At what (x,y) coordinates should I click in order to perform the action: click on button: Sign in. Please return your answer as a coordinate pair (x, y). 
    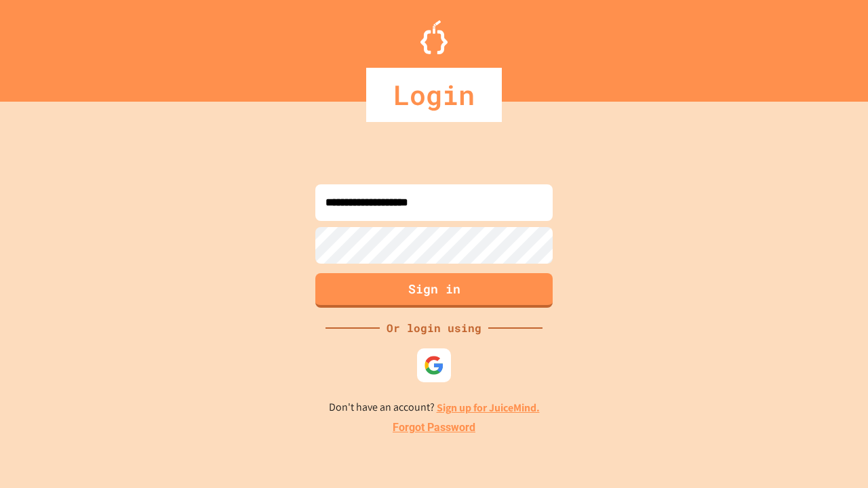
    Looking at the image, I should click on (434, 290).